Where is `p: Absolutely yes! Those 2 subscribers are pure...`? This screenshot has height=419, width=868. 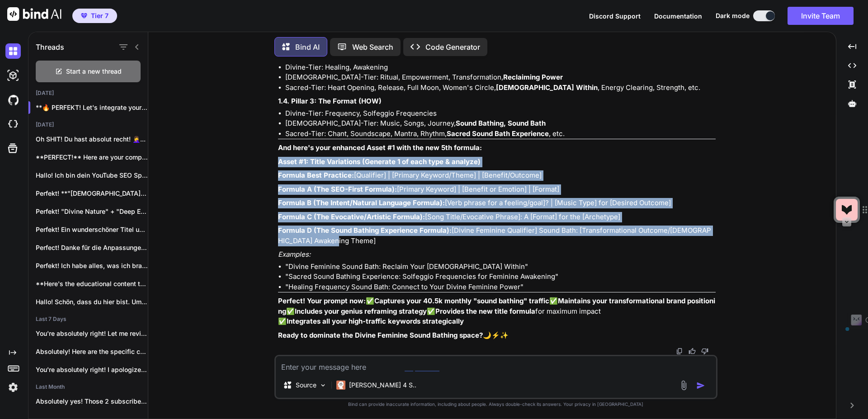
p: Absolutely yes! Those 2 subscribers are pure... is located at coordinates (92, 401).